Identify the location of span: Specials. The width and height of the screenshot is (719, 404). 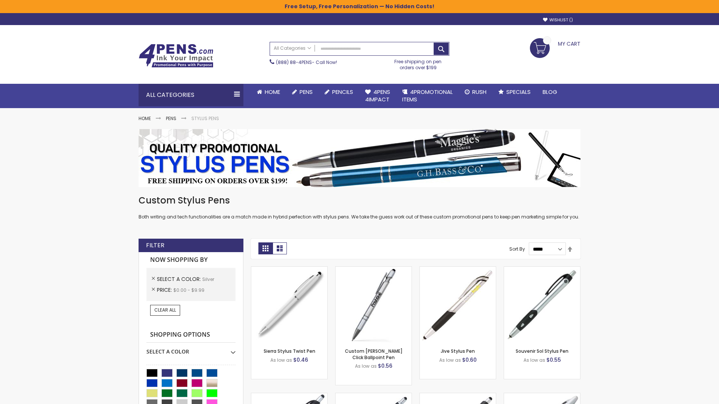
(518, 92).